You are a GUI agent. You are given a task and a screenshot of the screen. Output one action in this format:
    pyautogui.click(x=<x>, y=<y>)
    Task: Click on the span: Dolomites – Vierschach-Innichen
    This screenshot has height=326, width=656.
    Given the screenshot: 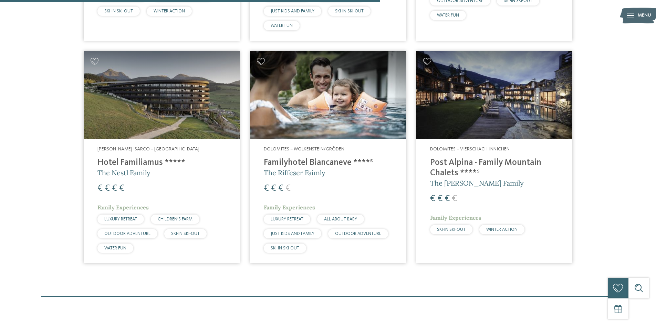 What is the action you would take?
    pyautogui.click(x=470, y=149)
    